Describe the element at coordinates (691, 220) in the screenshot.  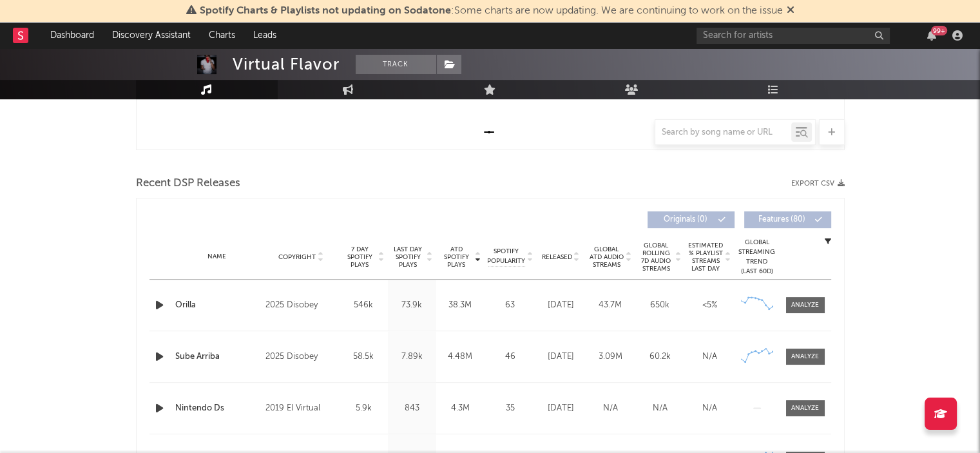
I see `button: Originals(0)` at that location.